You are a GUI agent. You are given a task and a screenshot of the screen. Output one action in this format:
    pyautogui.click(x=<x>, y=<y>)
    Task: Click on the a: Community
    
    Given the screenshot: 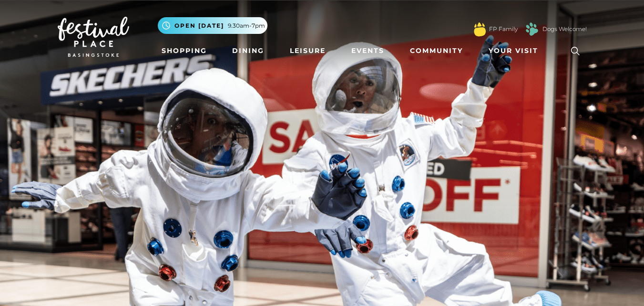 What is the action you would take?
    pyautogui.click(x=436, y=50)
    